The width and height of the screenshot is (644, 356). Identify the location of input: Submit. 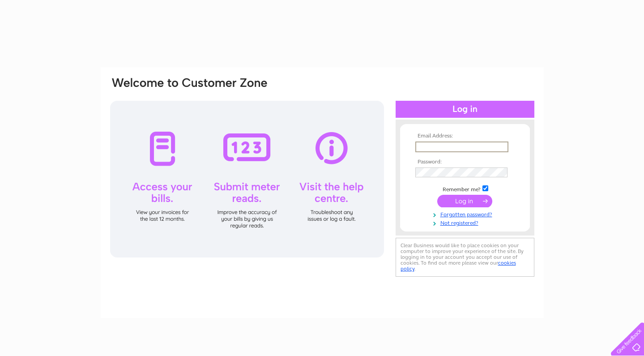
(464, 201).